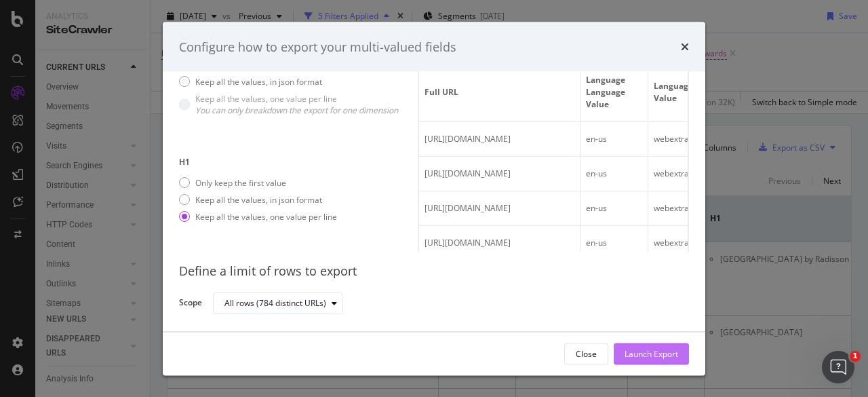 This screenshot has height=397, width=868. Describe the element at coordinates (434, 272) in the screenshot. I see `div: Define a limit of rows to export` at that location.